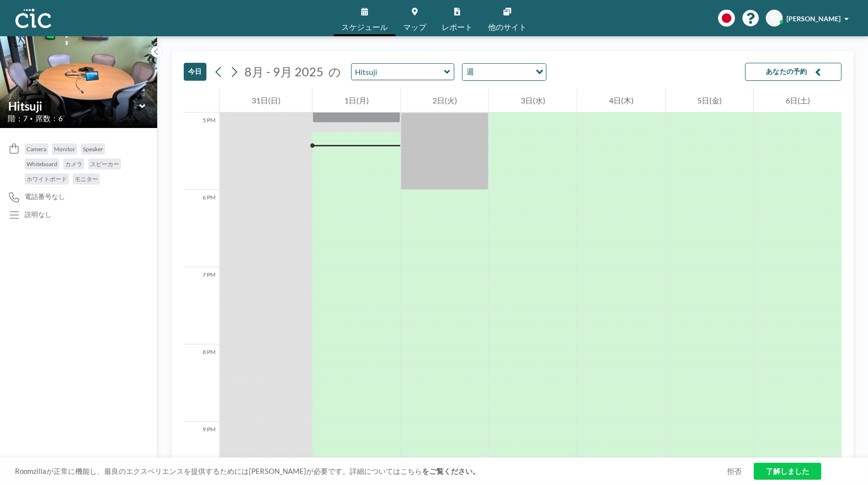 Image resolution: width=868 pixels, height=485 pixels. I want to click on span: 階：7, so click(17, 118).